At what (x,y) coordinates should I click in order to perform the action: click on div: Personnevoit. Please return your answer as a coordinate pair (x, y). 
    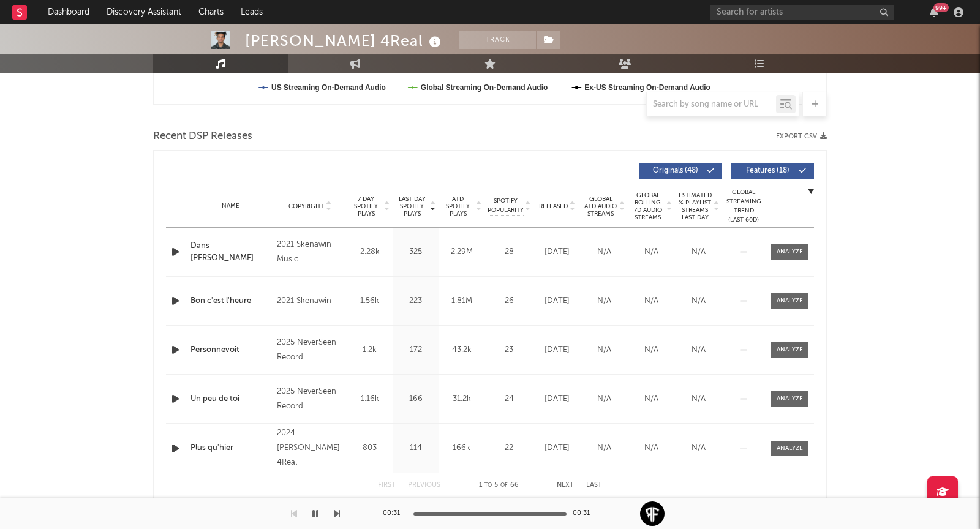
    Looking at the image, I should click on (230, 350).